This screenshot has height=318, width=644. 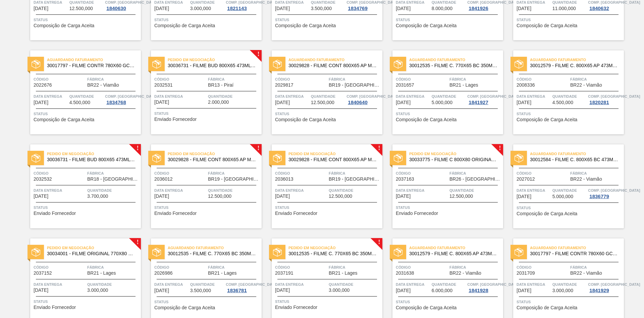 What do you see at coordinates (456, 154) in the screenshot?
I see `span: Pedido em Negociação` at bounding box center [456, 154].